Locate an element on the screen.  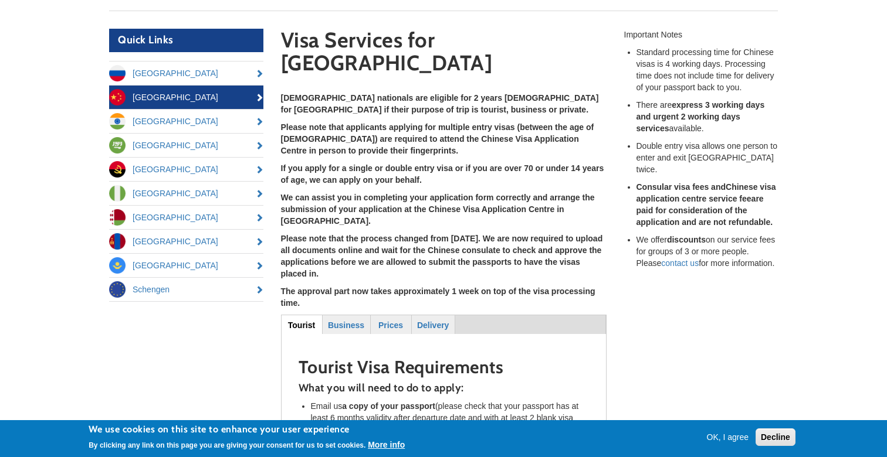
p: By clicking any link on this page you are giving your consent for us to set cookies. is located at coordinates (227, 446).